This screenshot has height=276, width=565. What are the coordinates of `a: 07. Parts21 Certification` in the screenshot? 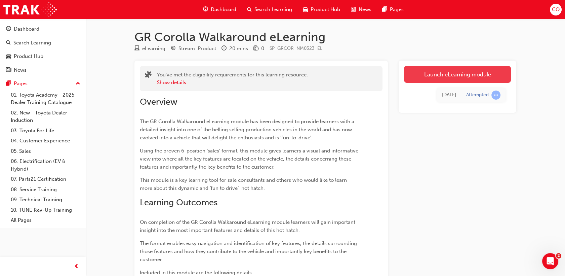 It's located at (45, 179).